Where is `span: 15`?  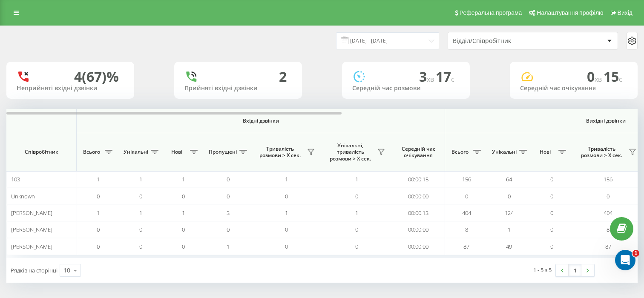 span: 15 is located at coordinates (613, 77).